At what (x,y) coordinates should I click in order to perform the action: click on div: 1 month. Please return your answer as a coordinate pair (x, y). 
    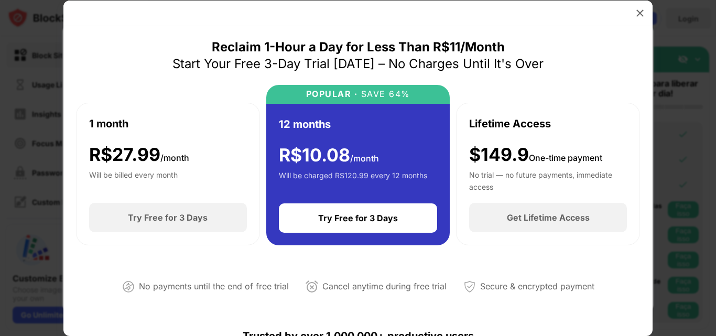
    Looking at the image, I should click on (108, 124).